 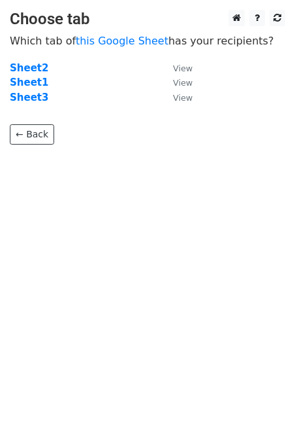 What do you see at coordinates (29, 97) in the screenshot?
I see `a: Sheet3` at bounding box center [29, 97].